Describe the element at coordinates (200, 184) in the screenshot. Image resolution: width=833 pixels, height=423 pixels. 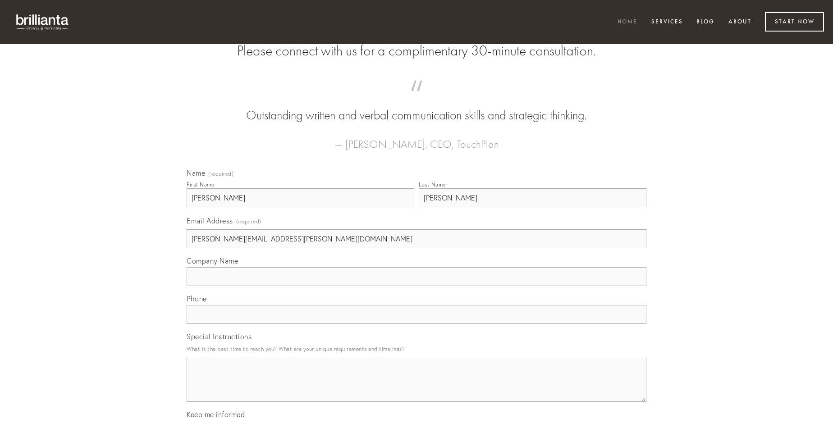
I see `div: First Name` at that location.